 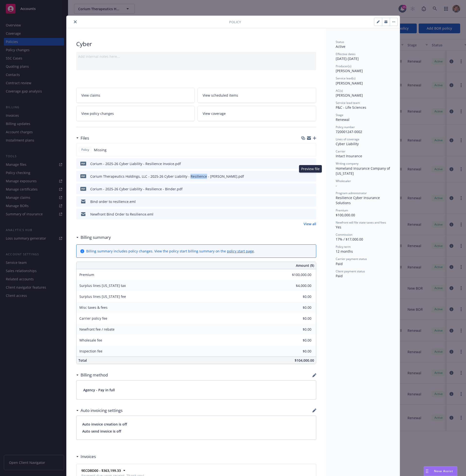 I want to click on span: Auto invoice creation is off, so click(x=196, y=424).